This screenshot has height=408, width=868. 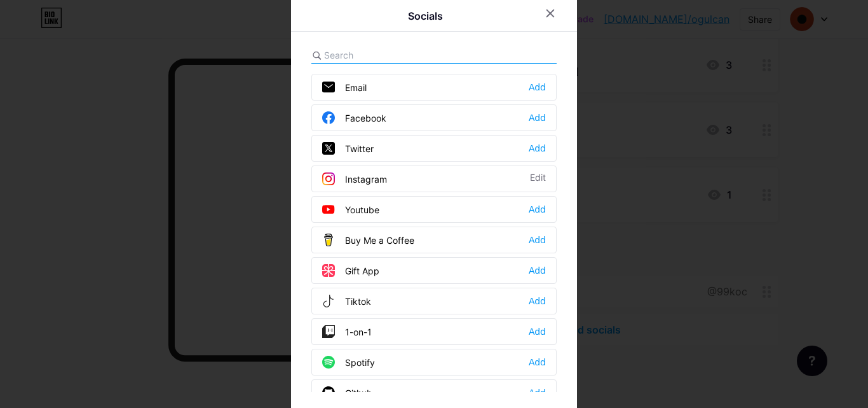 What do you see at coordinates (347, 331) in the screenshot?
I see `div: 1-on-1` at bounding box center [347, 331].